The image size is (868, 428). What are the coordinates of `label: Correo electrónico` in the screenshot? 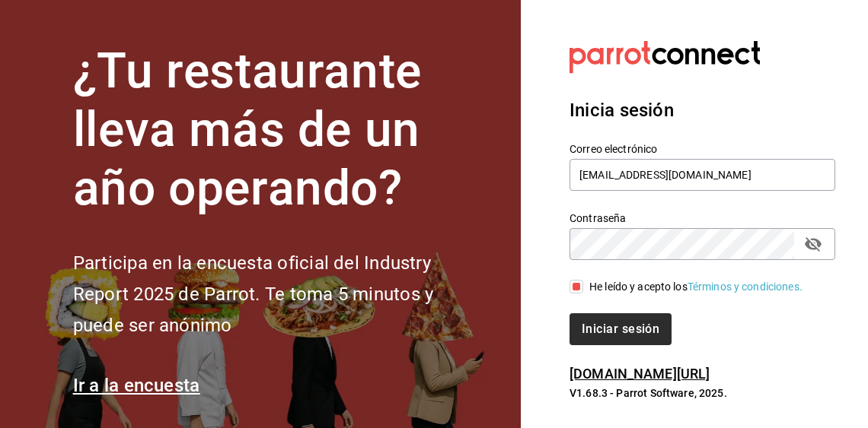 It's located at (703, 149).